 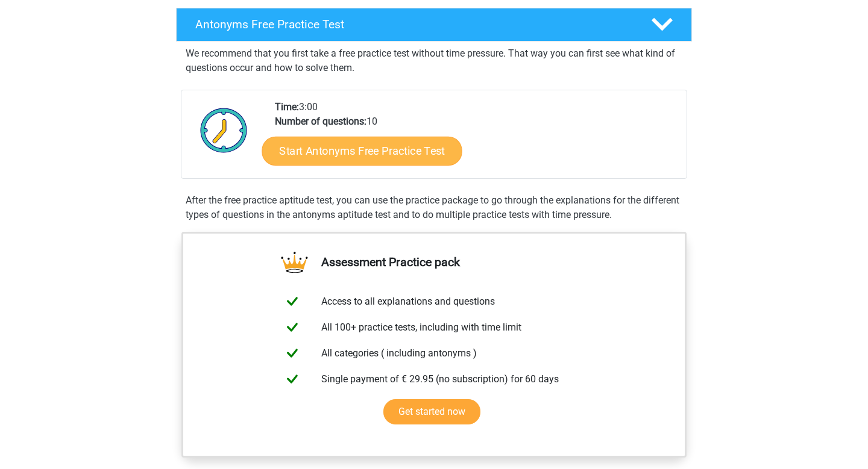 What do you see at coordinates (434, 61) in the screenshot?
I see `p: We recommend that you first take a free practice test without time pressure. That way you can fir...` at bounding box center [434, 61].